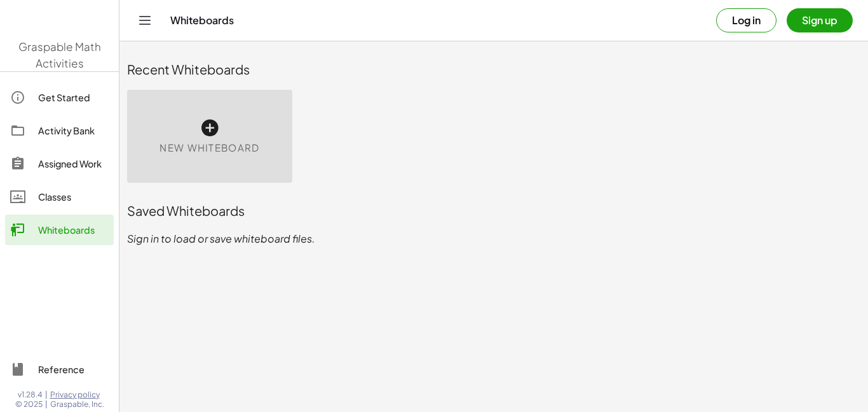 The height and width of the screenshot is (412, 868). What do you see at coordinates (59, 97) in the screenshot?
I see `a: Get Started` at bounding box center [59, 97].